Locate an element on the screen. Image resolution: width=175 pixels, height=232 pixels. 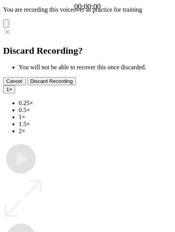
a: 00:00:00 is located at coordinates (87, 7).